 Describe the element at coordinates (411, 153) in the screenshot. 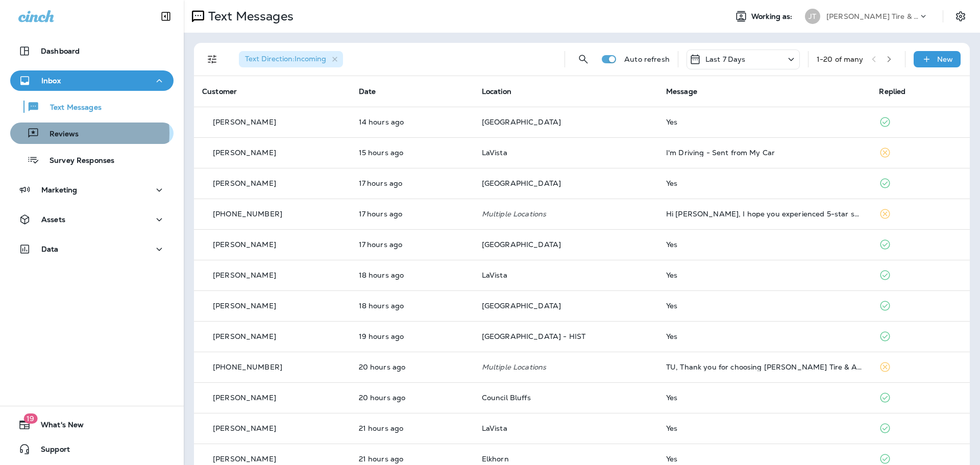

I see `p: Sep 2, 2025 04:58 PM` at that location.